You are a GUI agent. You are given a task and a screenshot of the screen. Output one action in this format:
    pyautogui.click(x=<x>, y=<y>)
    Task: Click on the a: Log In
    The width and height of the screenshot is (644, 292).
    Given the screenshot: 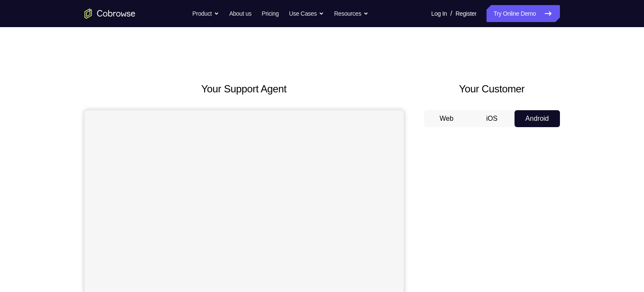 What is the action you would take?
    pyautogui.click(x=439, y=14)
    